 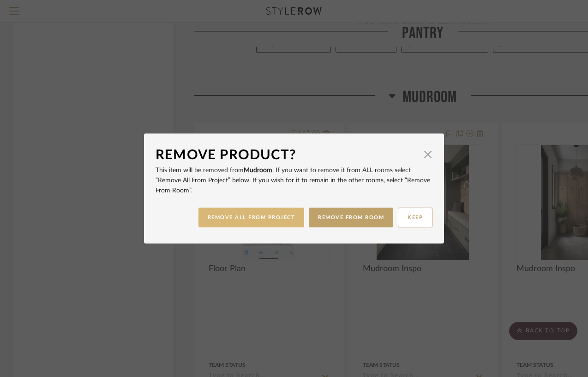 What do you see at coordinates (351, 217) in the screenshot?
I see `button: REMOVE FROM ROOM` at bounding box center [351, 217].